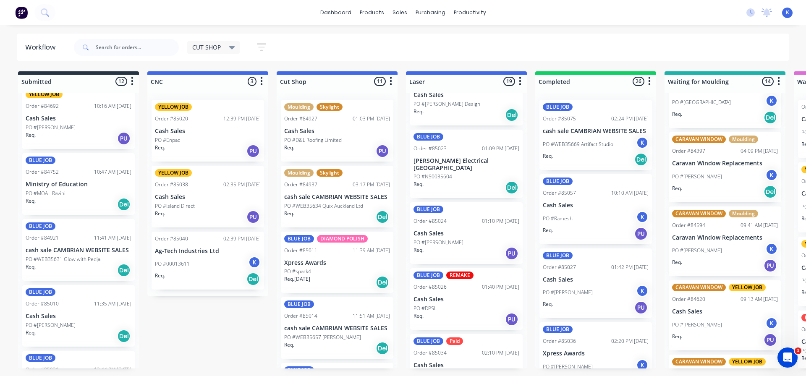 The width and height of the screenshot is (806, 376). What do you see at coordinates (559, 268) in the screenshot?
I see `div: Order #85027` at bounding box center [559, 268].